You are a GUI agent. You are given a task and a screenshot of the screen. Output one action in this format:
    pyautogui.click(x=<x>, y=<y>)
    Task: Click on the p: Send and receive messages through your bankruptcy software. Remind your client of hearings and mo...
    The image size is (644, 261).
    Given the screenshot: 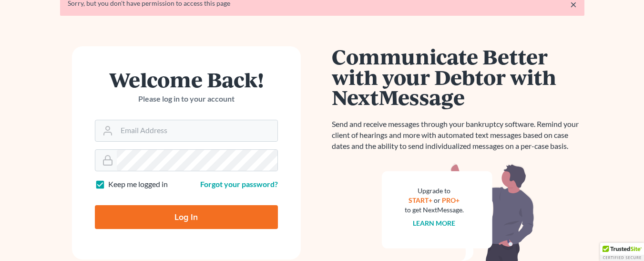 What is the action you would take?
    pyautogui.click(x=458, y=135)
    